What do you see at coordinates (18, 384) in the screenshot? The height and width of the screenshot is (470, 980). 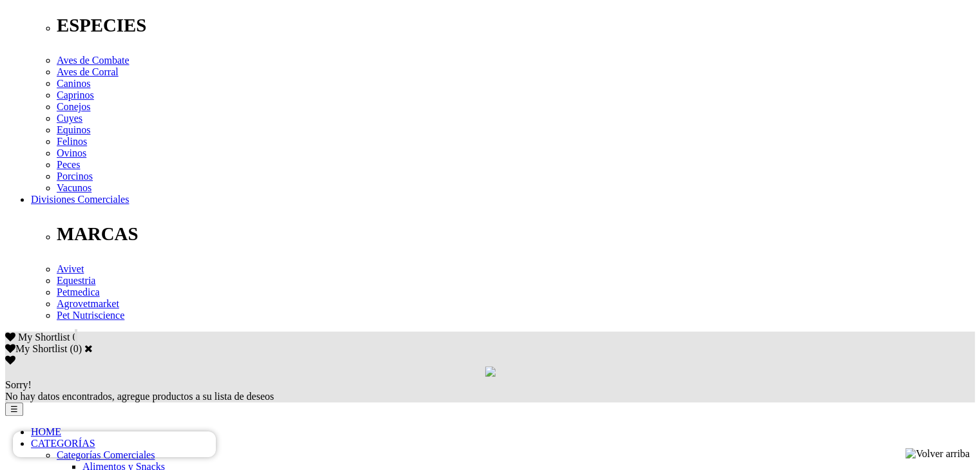 I see `span: Sorry!` at bounding box center [18, 384].